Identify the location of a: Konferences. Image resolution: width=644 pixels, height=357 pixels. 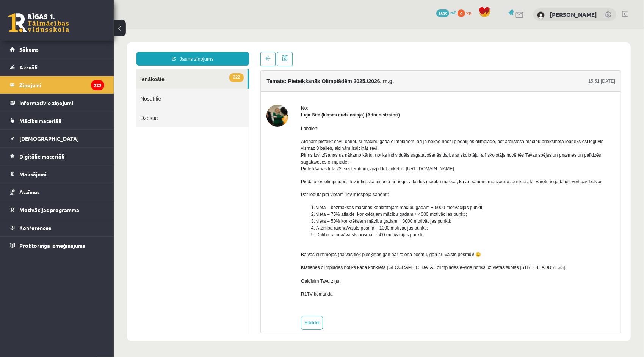
(57, 227).